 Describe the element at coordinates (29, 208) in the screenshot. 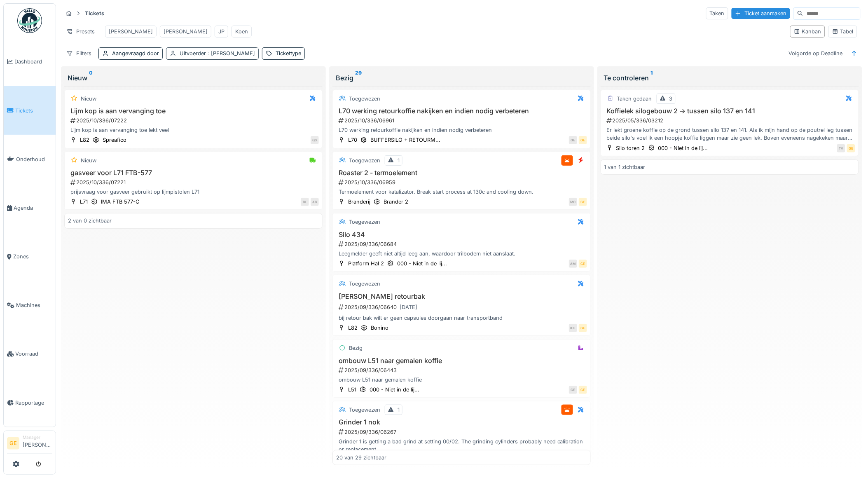

I see `a: Agenda` at that location.